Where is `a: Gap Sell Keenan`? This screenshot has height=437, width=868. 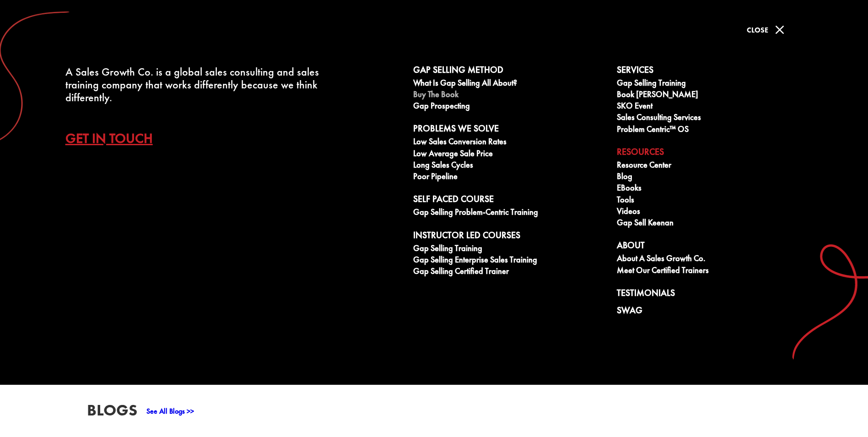
a: Gap Sell Keenan is located at coordinates (714, 223).